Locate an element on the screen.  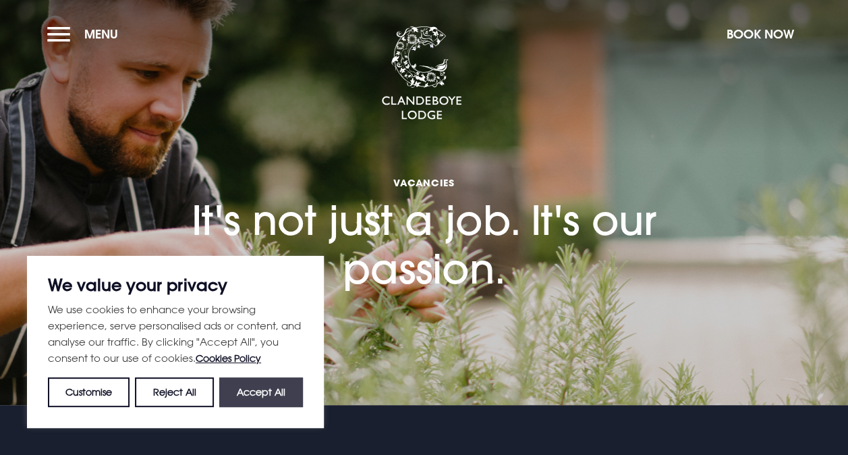
a: Cookies Policy is located at coordinates (228, 358).